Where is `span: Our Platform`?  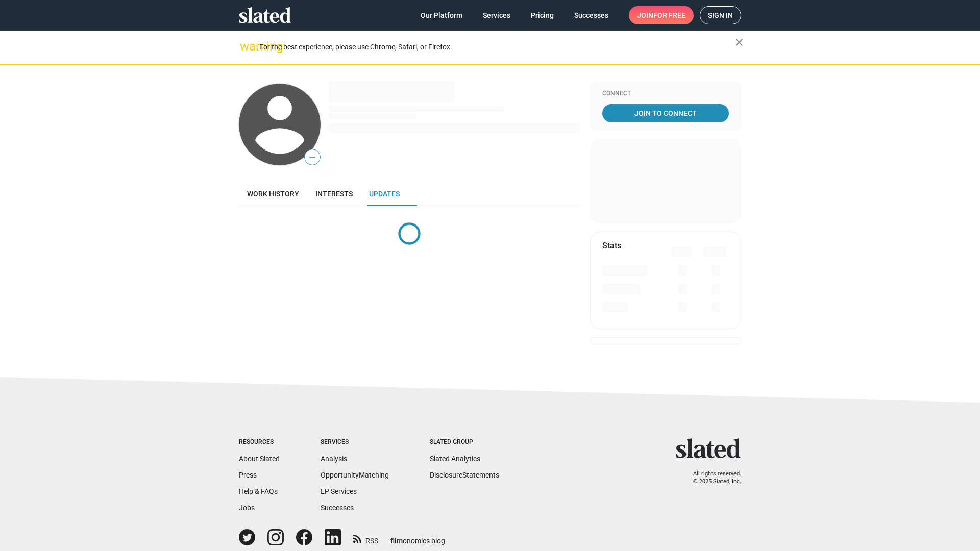
span: Our Platform is located at coordinates (442, 15).